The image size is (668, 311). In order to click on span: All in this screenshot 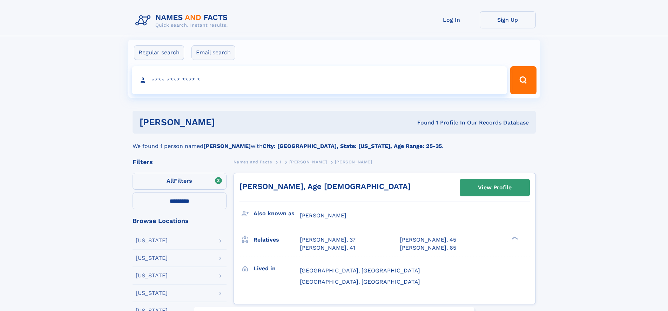, I will do `click(170, 181)`.